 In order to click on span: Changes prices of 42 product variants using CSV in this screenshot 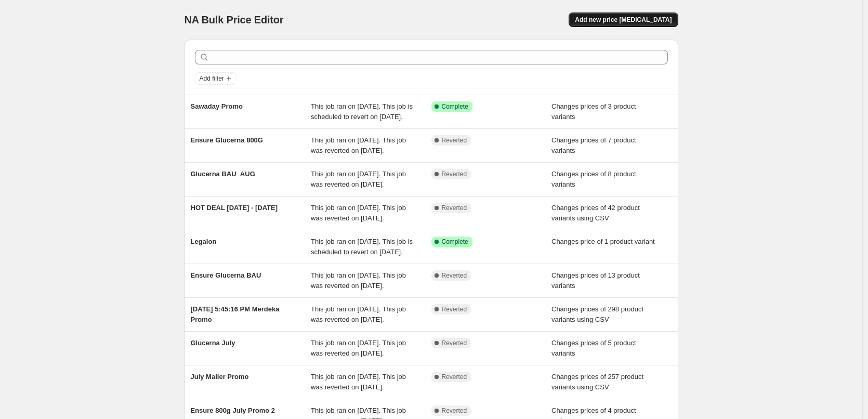, I will do `click(595, 212)`.